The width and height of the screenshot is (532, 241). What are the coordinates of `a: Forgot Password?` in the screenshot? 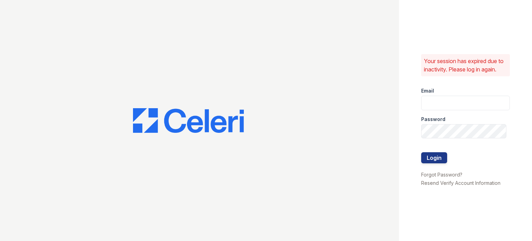 It's located at (441, 174).